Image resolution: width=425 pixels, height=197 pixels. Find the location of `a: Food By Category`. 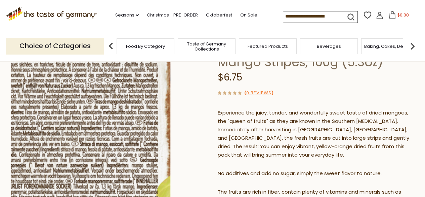

a: Food By Category is located at coordinates (146, 46).